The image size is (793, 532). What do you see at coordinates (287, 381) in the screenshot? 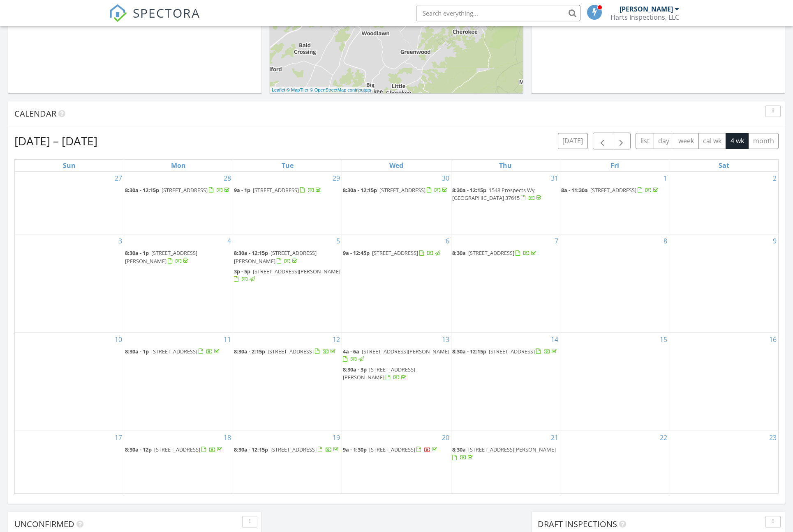
I see `td: Go to August 12, 2025` at bounding box center [287, 381].